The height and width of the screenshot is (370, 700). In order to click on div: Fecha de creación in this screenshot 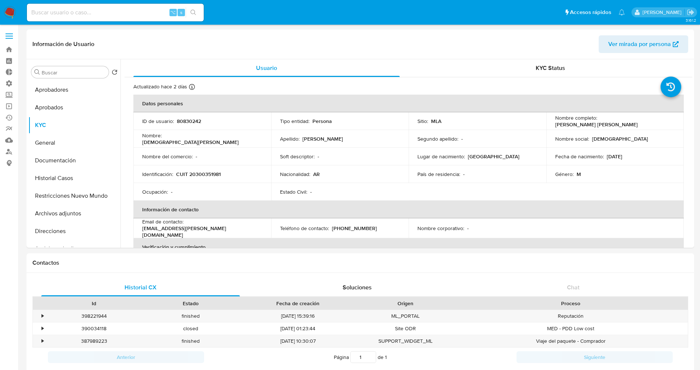, I will do `click(298, 304)`.